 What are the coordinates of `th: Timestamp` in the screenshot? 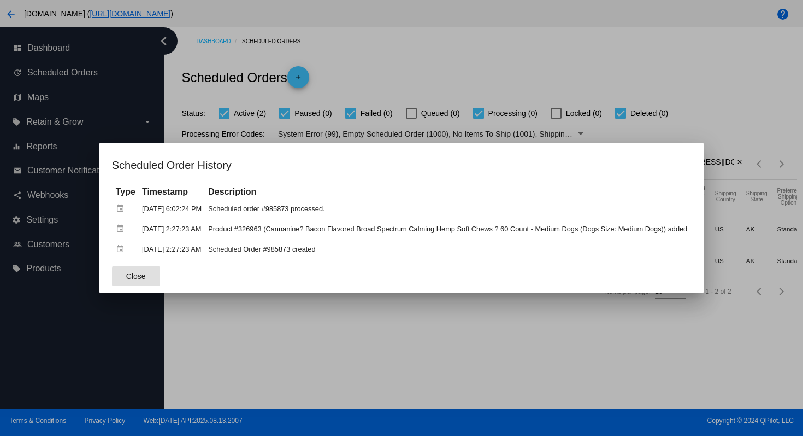 It's located at (172, 192).